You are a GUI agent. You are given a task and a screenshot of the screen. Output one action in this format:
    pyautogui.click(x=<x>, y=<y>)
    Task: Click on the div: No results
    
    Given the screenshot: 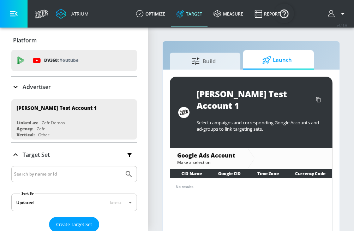 What is the action you would take?
    pyautogui.click(x=251, y=186)
    